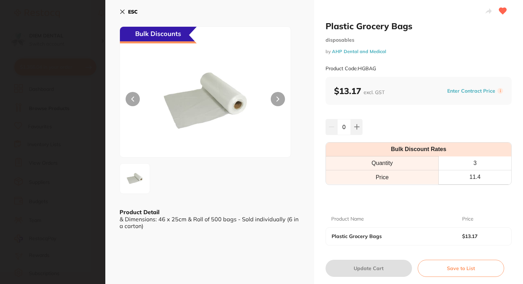  I want to click on h2: Plastic Grocery Bags, so click(419, 26).